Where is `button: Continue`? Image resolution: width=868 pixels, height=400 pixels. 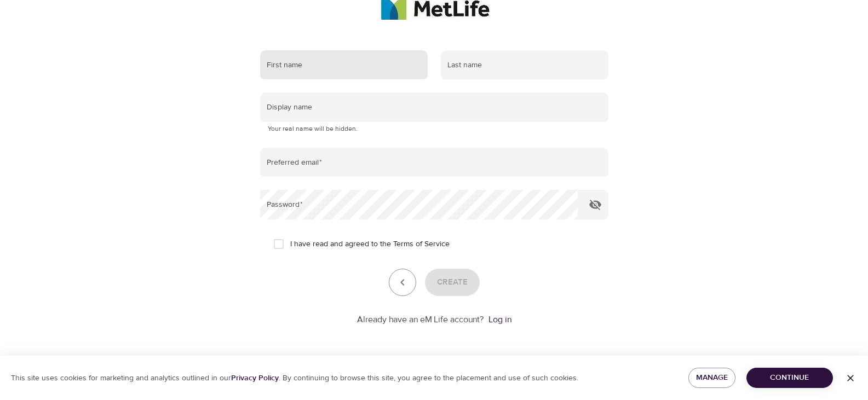 button: Continue is located at coordinates (789, 378).